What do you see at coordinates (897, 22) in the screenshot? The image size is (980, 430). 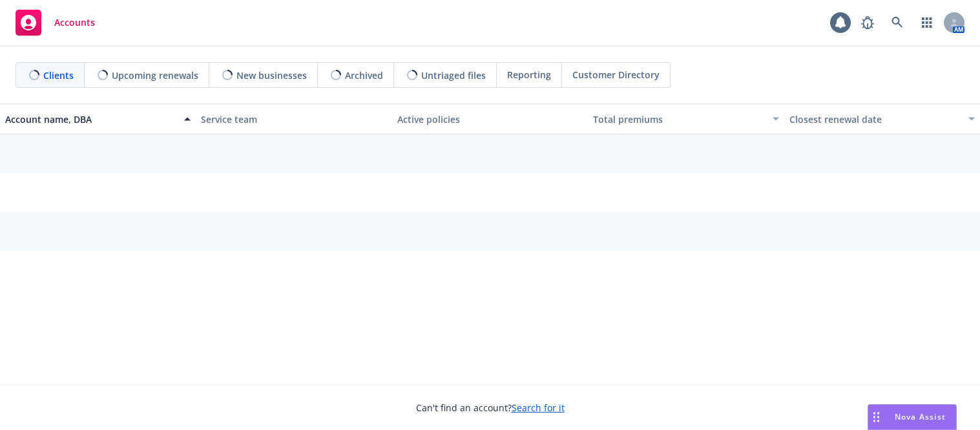 I see `a: Search` at bounding box center [897, 22].